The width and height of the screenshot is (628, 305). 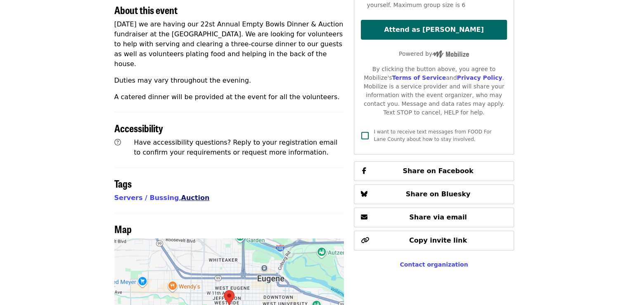 What do you see at coordinates (433, 264) in the screenshot?
I see `a: Contact organization` at bounding box center [433, 264].